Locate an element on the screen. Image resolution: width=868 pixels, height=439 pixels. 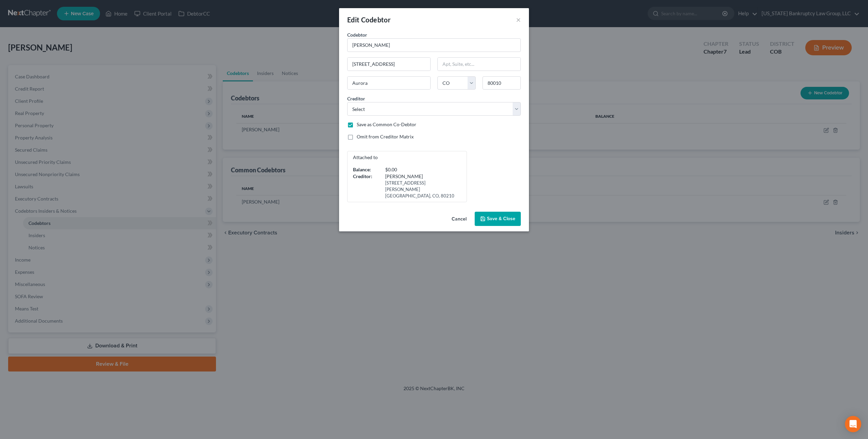
label: Omit from Creditor Matrix is located at coordinates (385, 137).